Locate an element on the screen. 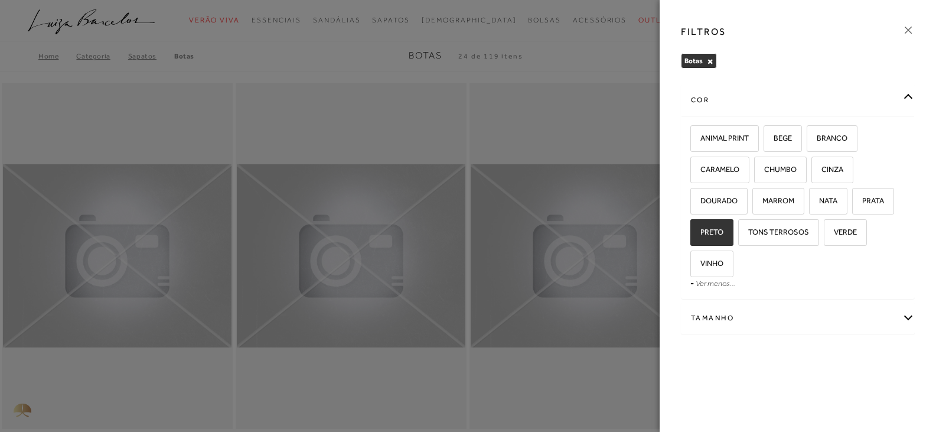  input: NATA is located at coordinates (813, 202).